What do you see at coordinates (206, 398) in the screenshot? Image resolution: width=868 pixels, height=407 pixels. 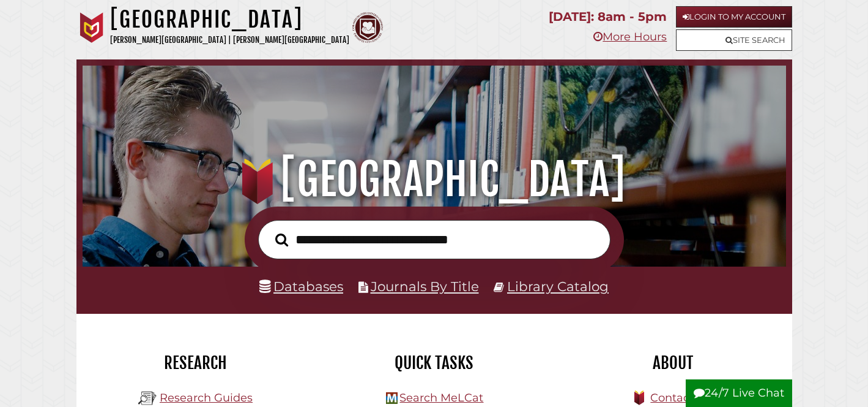 I see `a: Research Guides` at bounding box center [206, 398].